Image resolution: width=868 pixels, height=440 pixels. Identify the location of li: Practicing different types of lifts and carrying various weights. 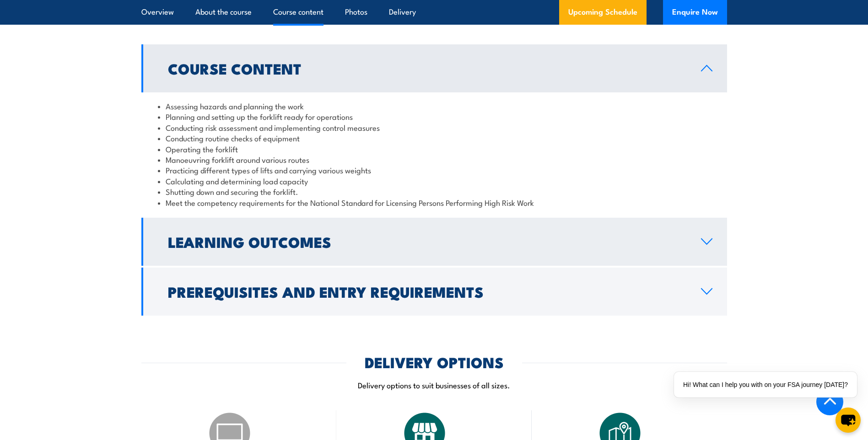
(434, 170).